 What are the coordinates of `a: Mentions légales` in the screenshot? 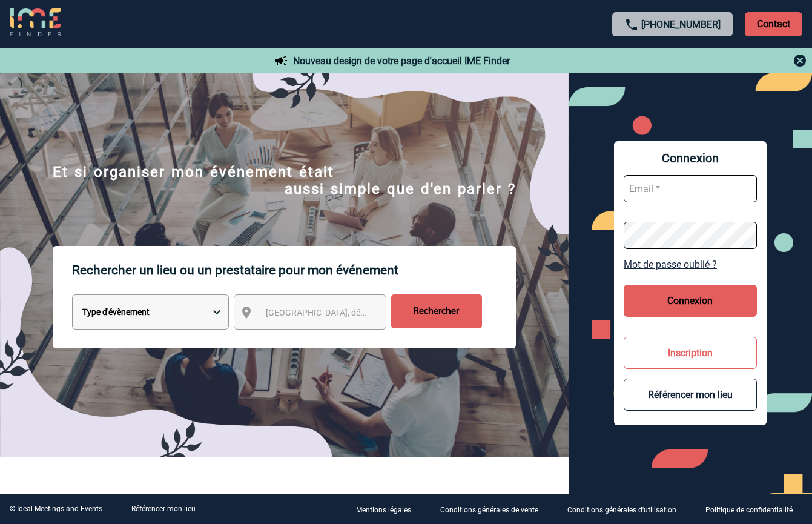 It's located at (388, 508).